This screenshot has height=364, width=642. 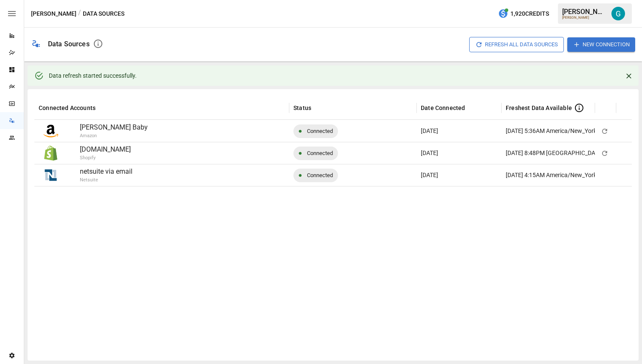 I want to click on div: Apr 24 2025, so click(x=459, y=175).